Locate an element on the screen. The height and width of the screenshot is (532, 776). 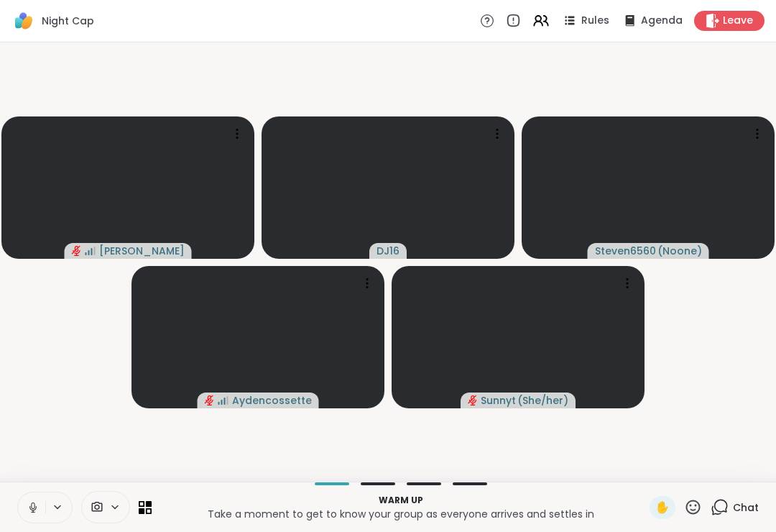
span: Aydencossette is located at coordinates (271, 401).